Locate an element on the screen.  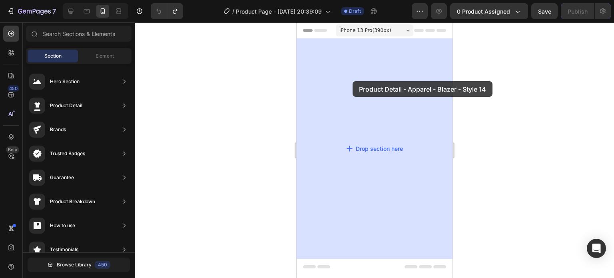
span: 0 product assigned is located at coordinates (483, 11).